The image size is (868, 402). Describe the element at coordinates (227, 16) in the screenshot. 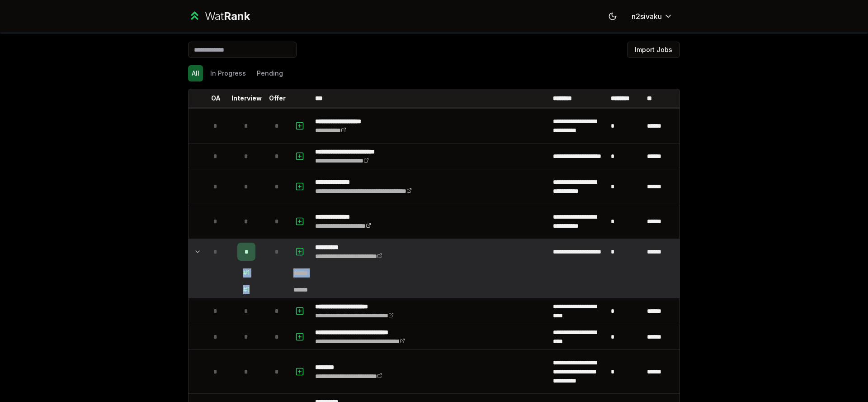

I see `div: Wat` at that location.